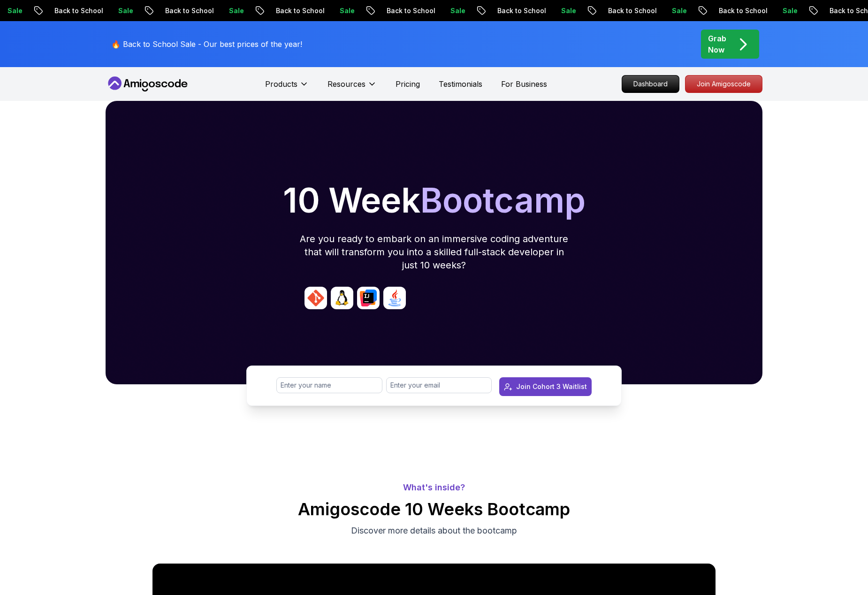 Image resolution: width=868 pixels, height=595 pixels. What do you see at coordinates (434, 201) in the screenshot?
I see `h1: 10 Week` at bounding box center [434, 201].